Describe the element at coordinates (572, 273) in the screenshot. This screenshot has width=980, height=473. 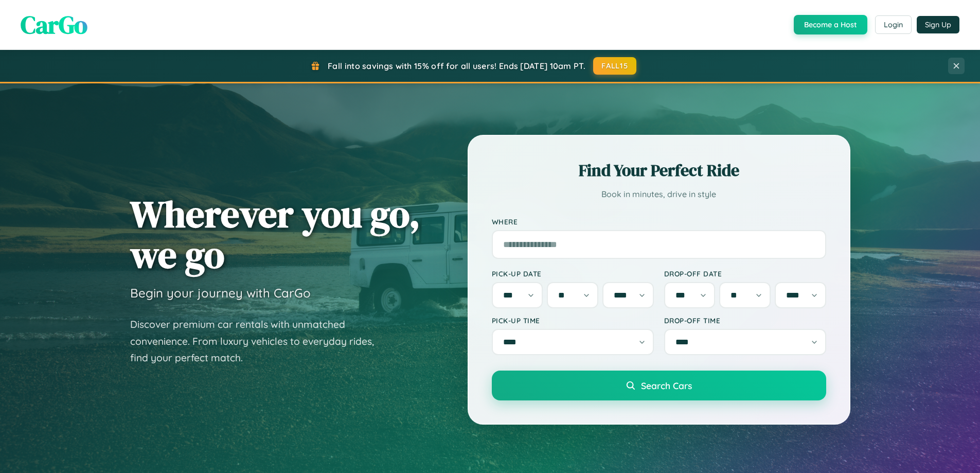
I see `label: Pick-up Date` at that location.